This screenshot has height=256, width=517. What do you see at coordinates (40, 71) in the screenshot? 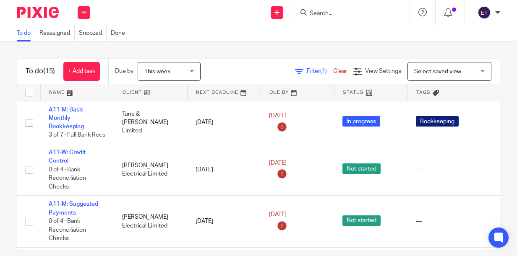
I see `h1: To do` at bounding box center [40, 71].